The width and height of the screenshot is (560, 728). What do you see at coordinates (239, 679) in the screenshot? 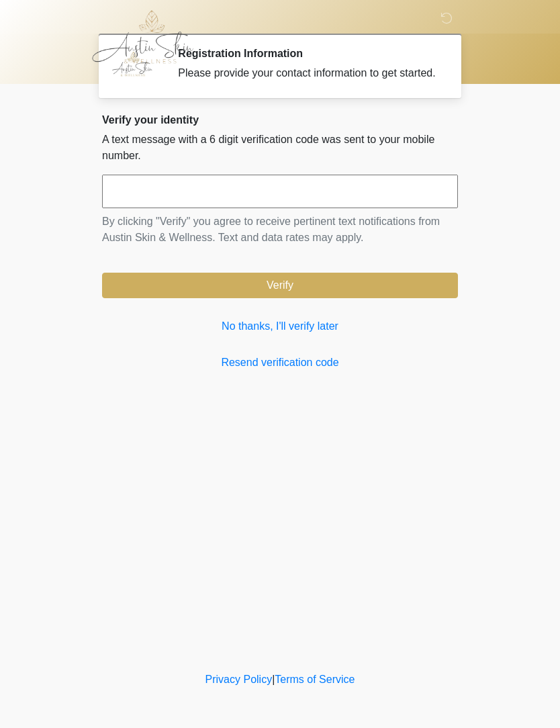
I see `a: Privacy Policy` at bounding box center [239, 679].